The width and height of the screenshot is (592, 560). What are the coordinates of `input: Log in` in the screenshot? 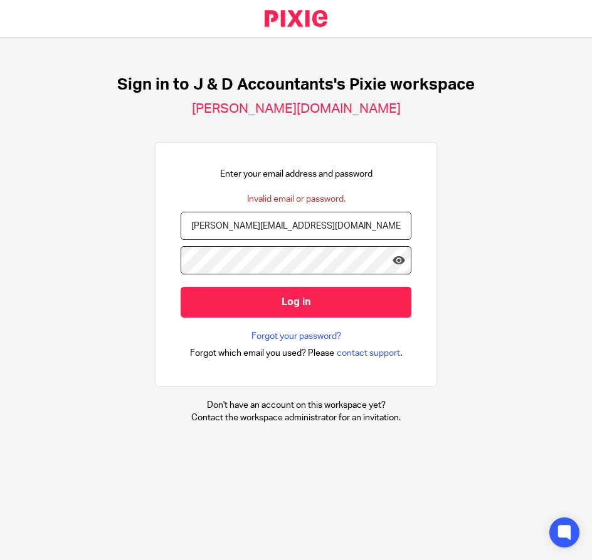 It's located at (296, 302).